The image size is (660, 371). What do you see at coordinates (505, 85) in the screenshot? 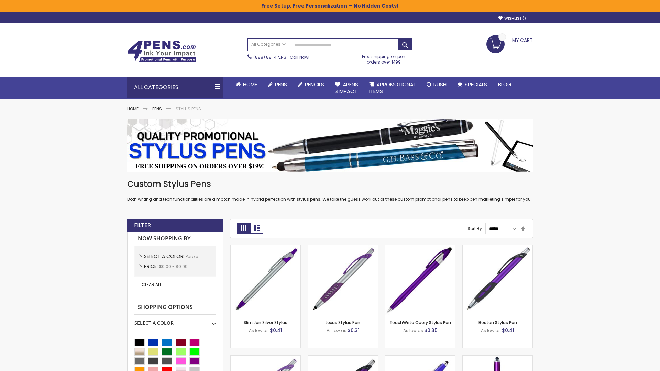
I see `a: Blog` at bounding box center [505, 85].